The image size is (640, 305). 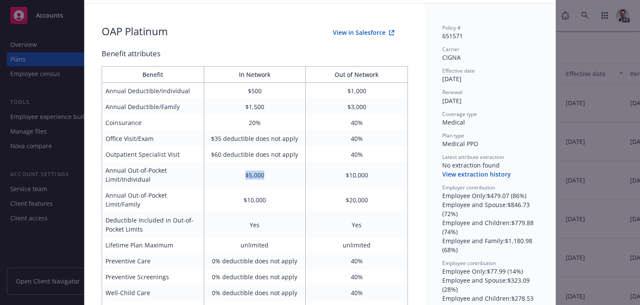 What do you see at coordinates (490, 271) in the screenshot?
I see `div: Employee Only : $77.99 (14%)` at bounding box center [490, 271].